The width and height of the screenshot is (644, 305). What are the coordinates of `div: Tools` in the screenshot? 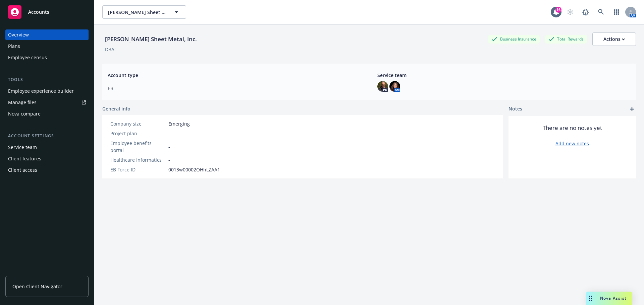 It's located at (47, 80).